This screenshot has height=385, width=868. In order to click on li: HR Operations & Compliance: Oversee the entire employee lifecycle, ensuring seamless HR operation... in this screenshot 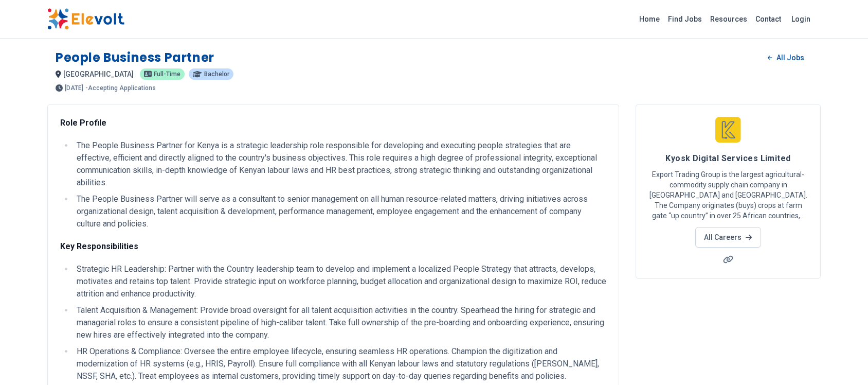, I will do `click(340, 364)`.